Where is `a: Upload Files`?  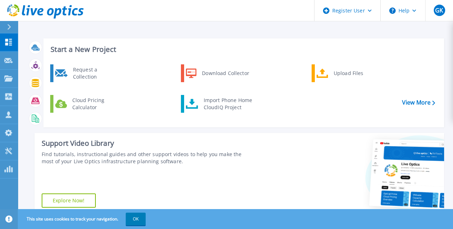
a: Upload Files is located at coordinates (348, 73).